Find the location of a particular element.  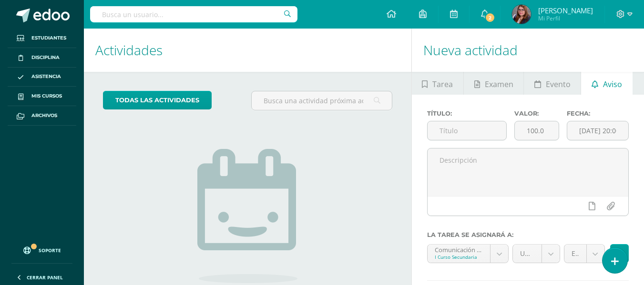

div: Comunicación y Lenguaje 'A' is located at coordinates (459, 249).